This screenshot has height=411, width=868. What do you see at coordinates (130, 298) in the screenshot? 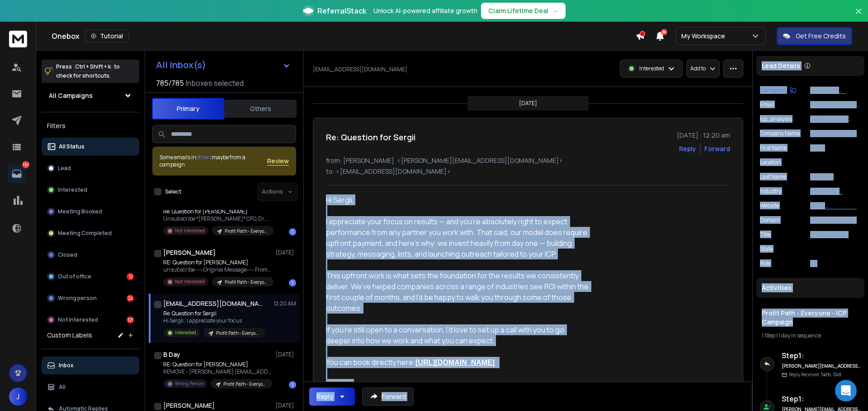
I see `div: 24` at bounding box center [130, 298].